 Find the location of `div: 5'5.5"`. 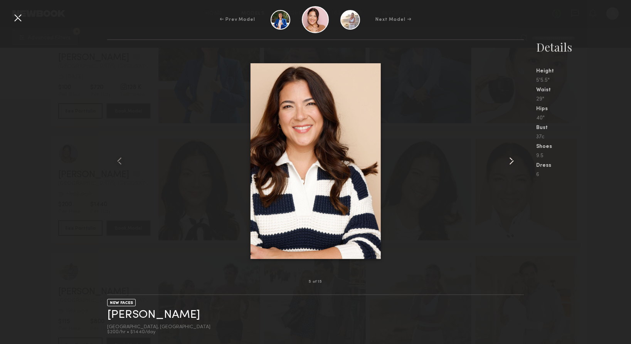

div: 5'5.5" is located at coordinates (584, 81).